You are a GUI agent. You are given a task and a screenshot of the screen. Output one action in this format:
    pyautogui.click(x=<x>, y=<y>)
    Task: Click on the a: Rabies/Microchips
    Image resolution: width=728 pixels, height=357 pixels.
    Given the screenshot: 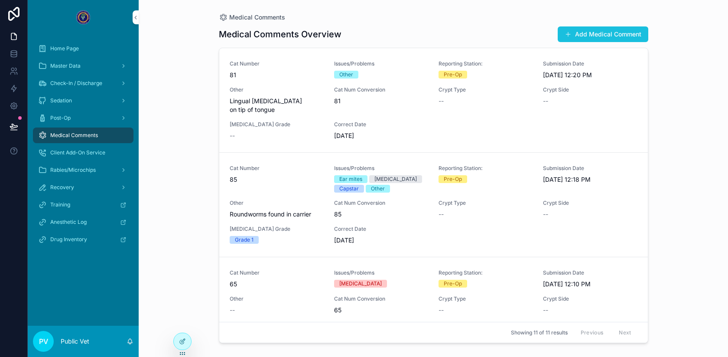 What is the action you would take?
    pyautogui.click(x=83, y=170)
    